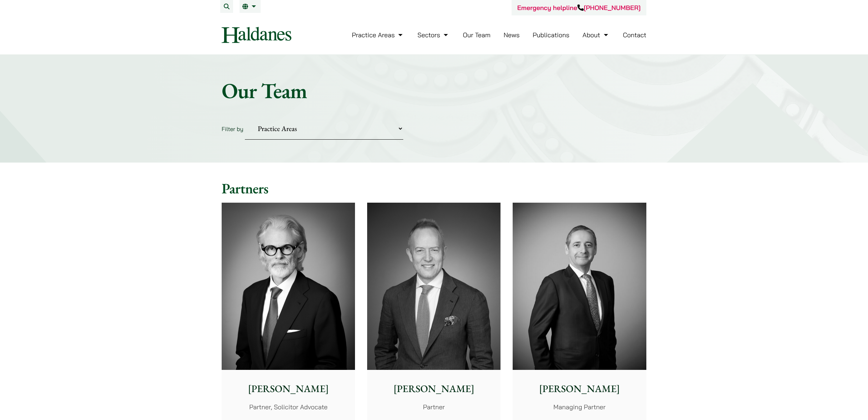 The height and width of the screenshot is (420, 868). What do you see at coordinates (257, 35) in the screenshot?
I see `img: Logo of Haldanes` at bounding box center [257, 35].